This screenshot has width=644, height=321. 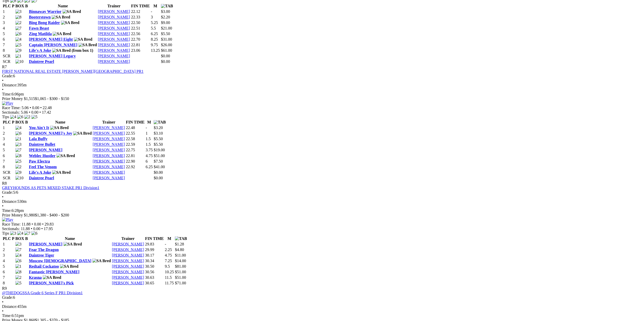 What do you see at coordinates (25, 112) in the screenshot?
I see `span: 5.06` at bounding box center [25, 112].